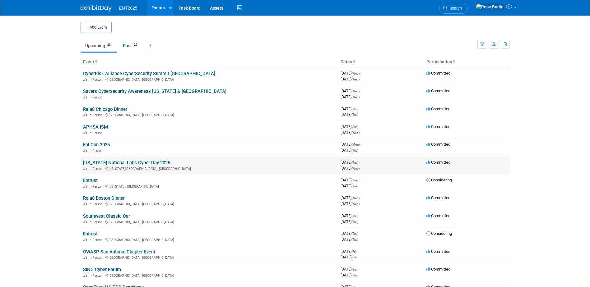 The image size is (590, 287). Describe the element at coordinates (453, 8) in the screenshot. I see `a: Search` at that location.